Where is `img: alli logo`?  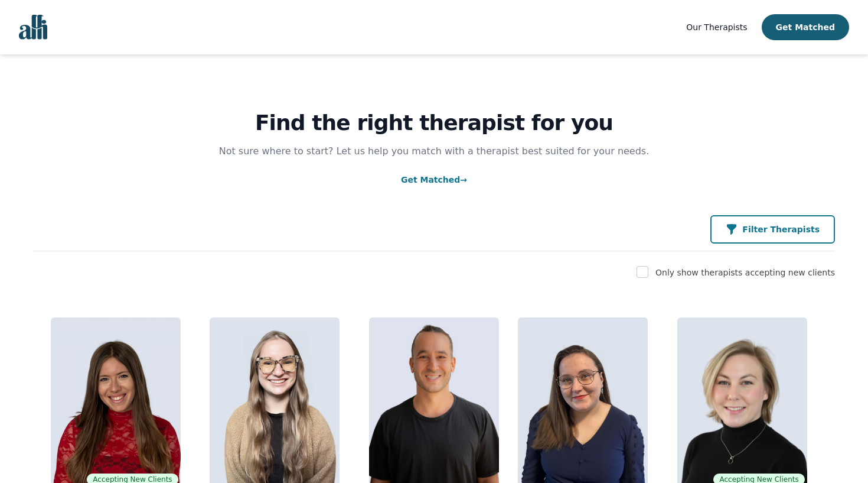
img: alli logo is located at coordinates (33, 27).